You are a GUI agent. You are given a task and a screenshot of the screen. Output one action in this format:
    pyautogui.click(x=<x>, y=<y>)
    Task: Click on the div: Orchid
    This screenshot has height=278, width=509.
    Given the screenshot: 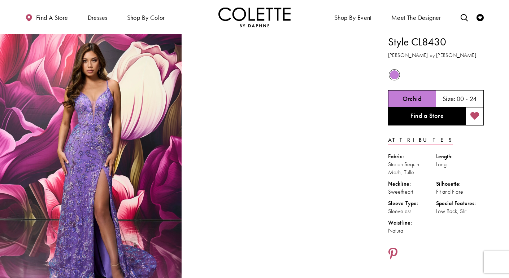 What is the action you would take?
    pyautogui.click(x=394, y=75)
    